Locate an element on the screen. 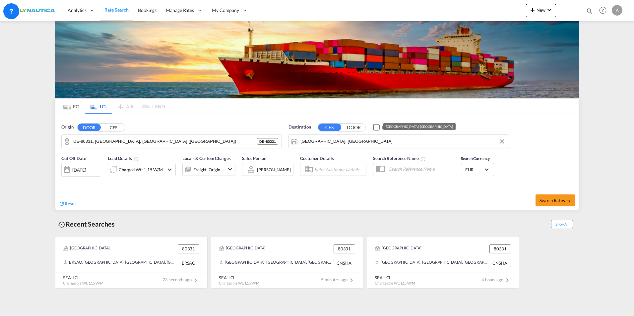 This screenshot has height=316, width=634. span: EUR is located at coordinates (474, 170).